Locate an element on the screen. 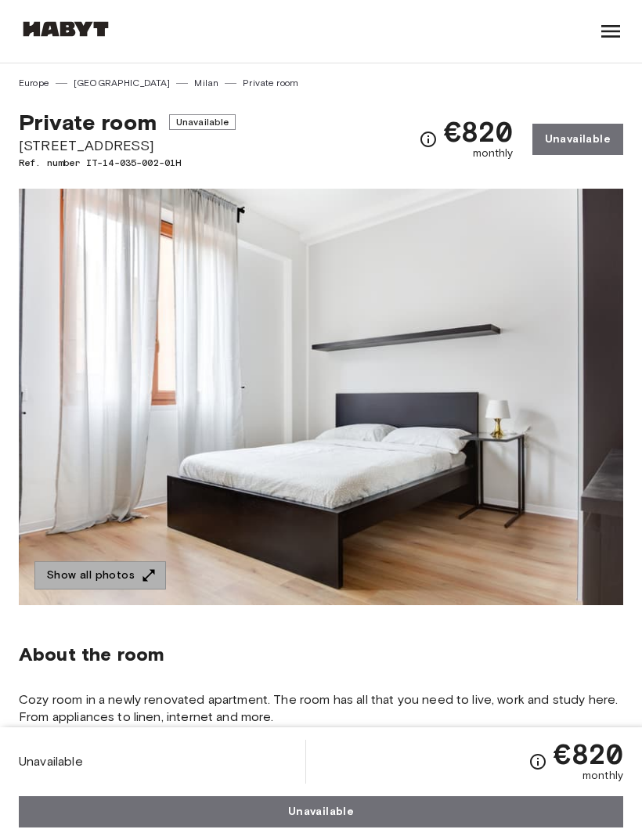 Image resolution: width=642 pixels, height=840 pixels. button: Show all photos is located at coordinates (100, 575).